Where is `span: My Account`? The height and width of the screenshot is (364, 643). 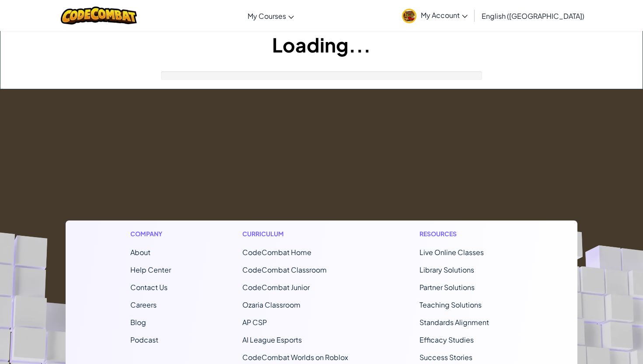 span: My Account is located at coordinates (444, 15).